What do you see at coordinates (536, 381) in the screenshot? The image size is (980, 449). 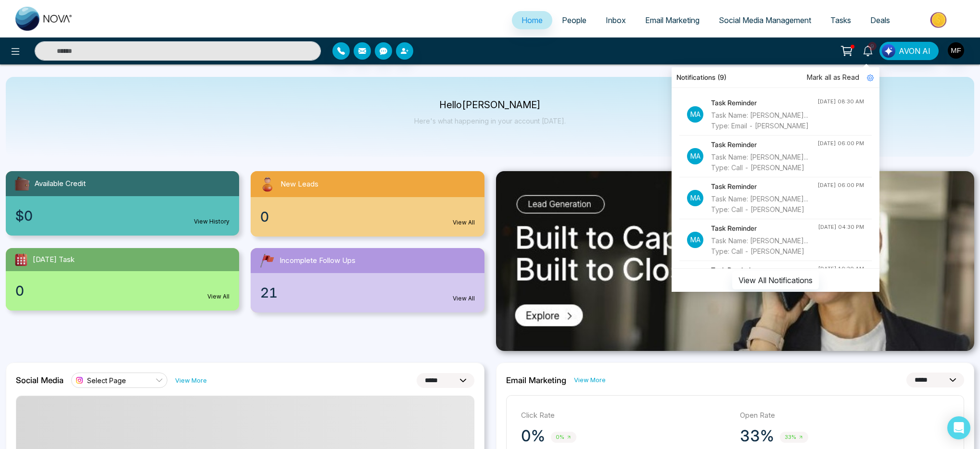 I see `h2: Email Marketing` at bounding box center [536, 381].